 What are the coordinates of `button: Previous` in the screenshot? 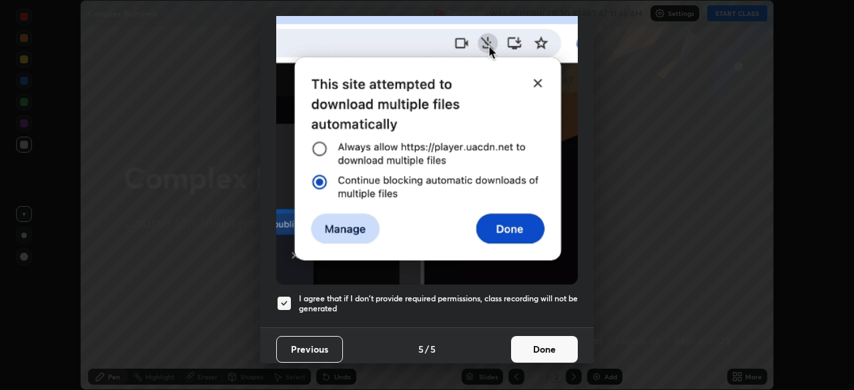 It's located at (309, 349).